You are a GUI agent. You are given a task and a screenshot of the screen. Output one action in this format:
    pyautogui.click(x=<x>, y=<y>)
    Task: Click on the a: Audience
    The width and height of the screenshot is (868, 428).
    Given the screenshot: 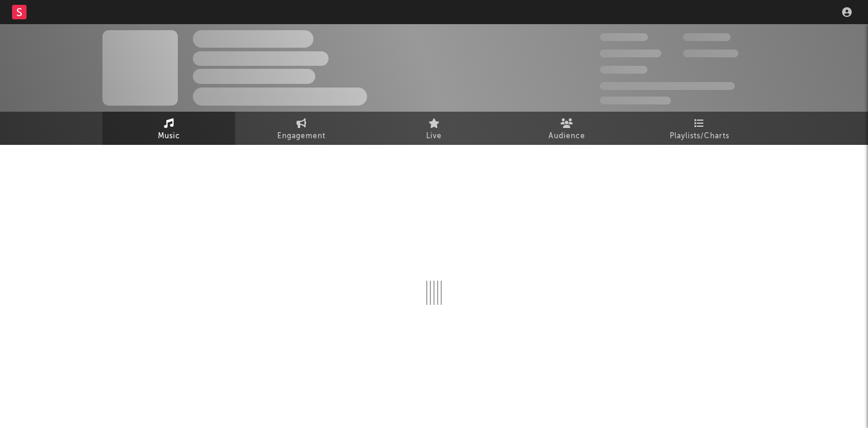 What is the action you would take?
    pyautogui.click(x=567, y=128)
    